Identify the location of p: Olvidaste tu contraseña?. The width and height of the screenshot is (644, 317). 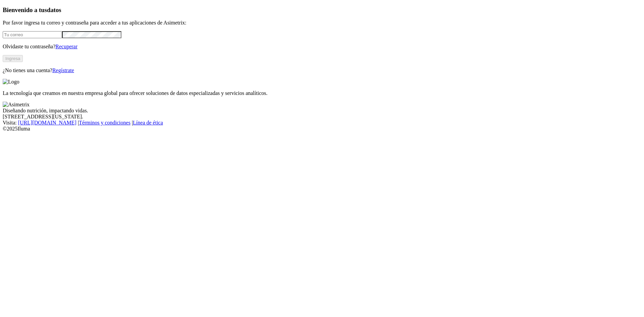
(322, 46).